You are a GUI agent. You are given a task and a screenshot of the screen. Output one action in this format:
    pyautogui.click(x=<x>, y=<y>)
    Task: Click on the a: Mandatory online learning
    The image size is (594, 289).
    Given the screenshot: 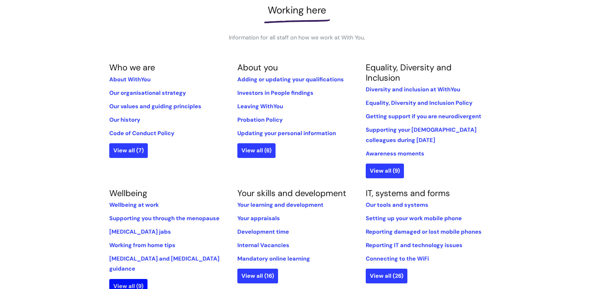 What is the action you would take?
    pyautogui.click(x=274, y=259)
    